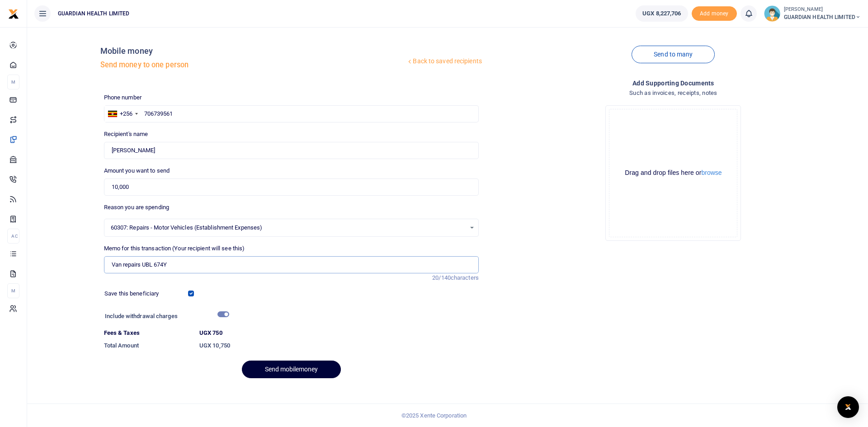  What do you see at coordinates (253, 51) in the screenshot?
I see `h4: Mobile money` at bounding box center [253, 51].